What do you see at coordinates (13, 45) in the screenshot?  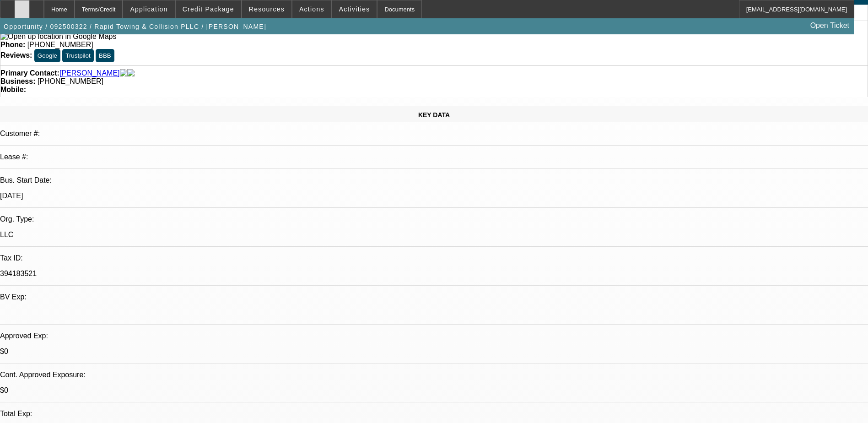 I see `strong: Phone:` at bounding box center [13, 45].